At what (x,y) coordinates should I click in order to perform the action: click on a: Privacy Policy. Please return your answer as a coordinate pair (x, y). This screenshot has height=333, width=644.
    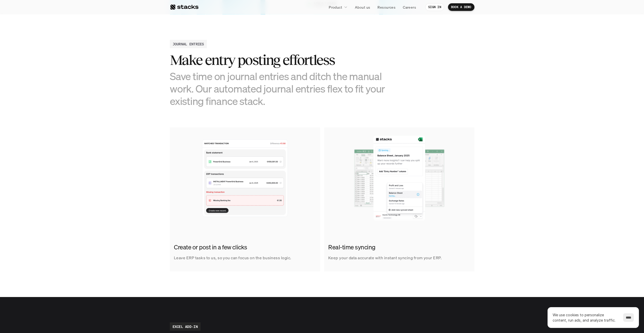
    Looking at the image, I should click on (71, 98).